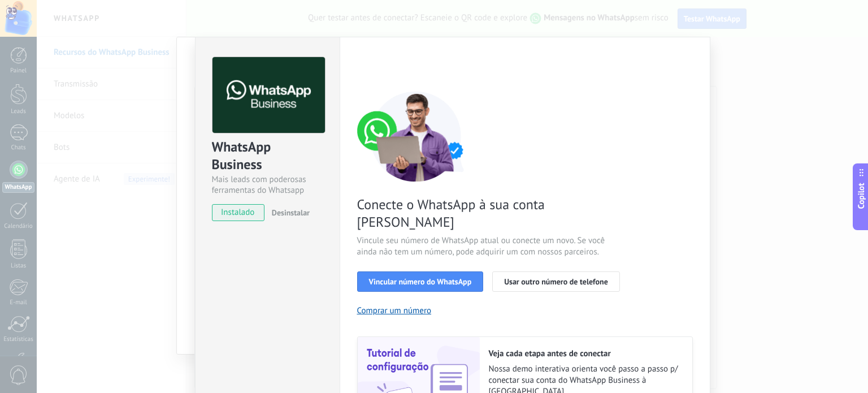 Image resolution: width=868 pixels, height=393 pixels. I want to click on div: Mais leads com poderosas ferramentas do Whatsapp, so click(267, 184).